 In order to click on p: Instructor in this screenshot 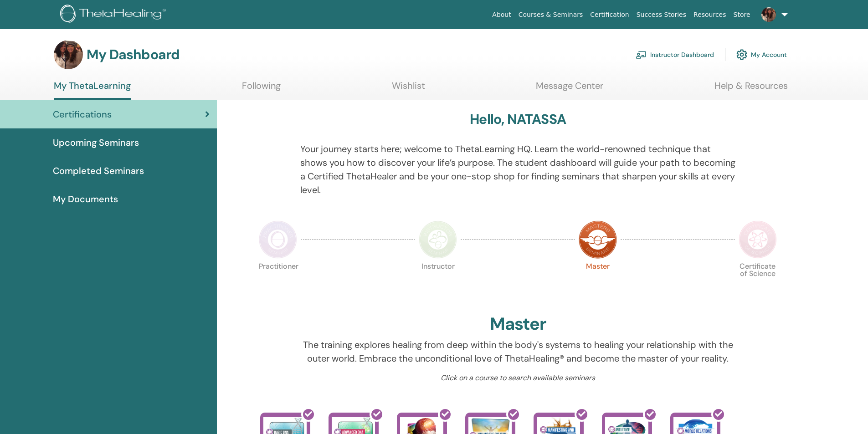, I will do `click(438, 282)`.